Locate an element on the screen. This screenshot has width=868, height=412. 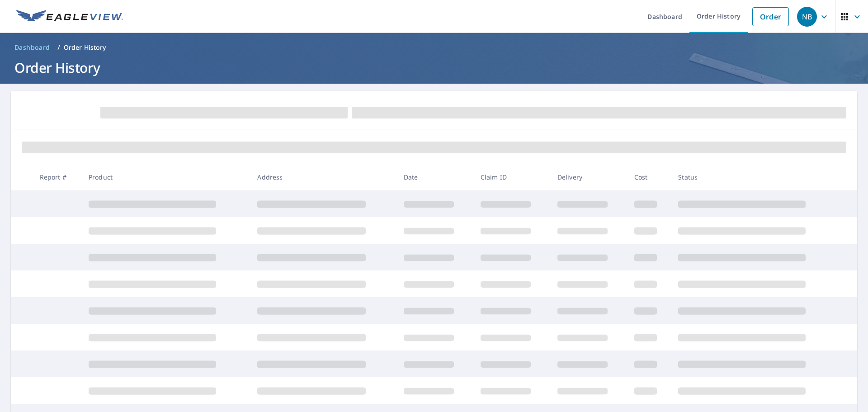
th: Address is located at coordinates (323, 177).